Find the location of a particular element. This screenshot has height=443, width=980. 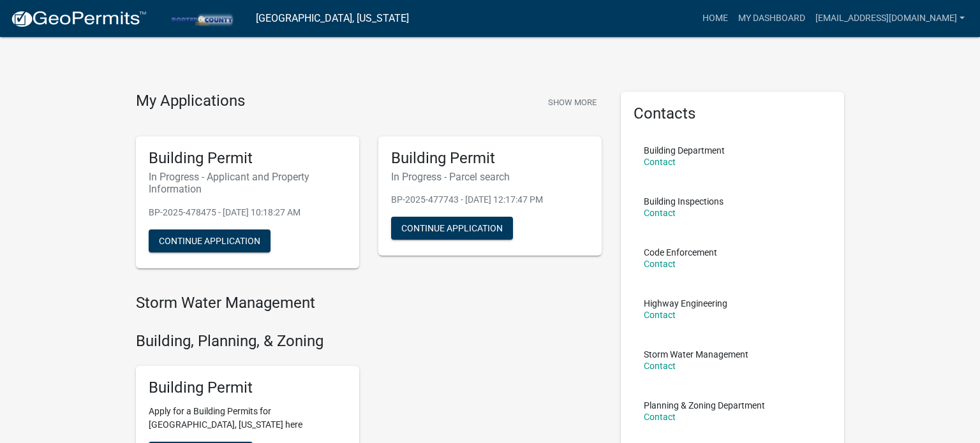

h6: In Progress - Parcel search is located at coordinates (490, 177).